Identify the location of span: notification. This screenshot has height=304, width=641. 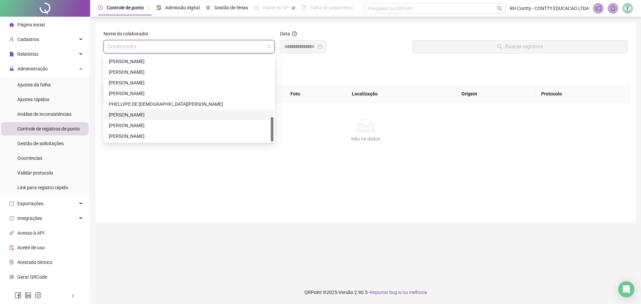
(598, 8).